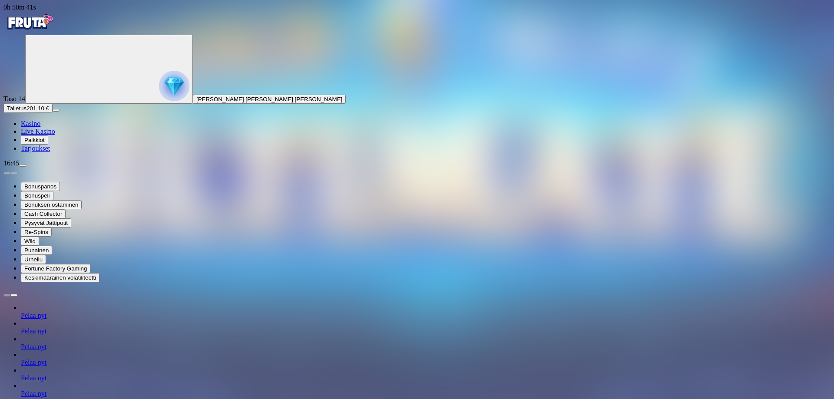  What do you see at coordinates (30, 241) in the screenshot?
I see `button: Wild` at bounding box center [30, 241].